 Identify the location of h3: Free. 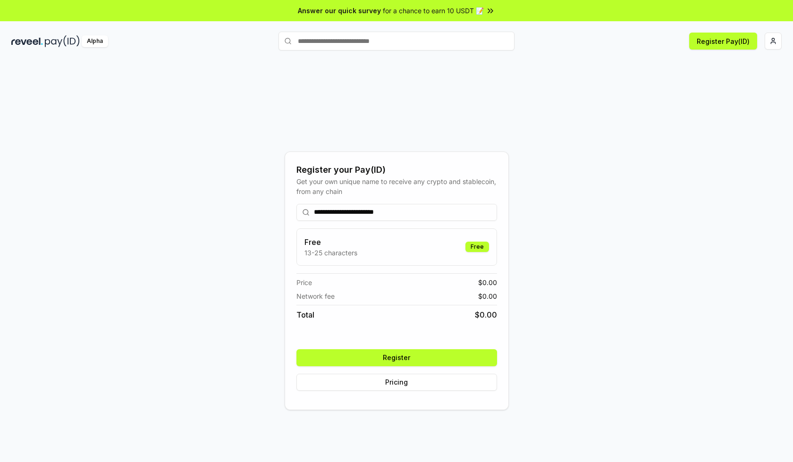
(331, 242).